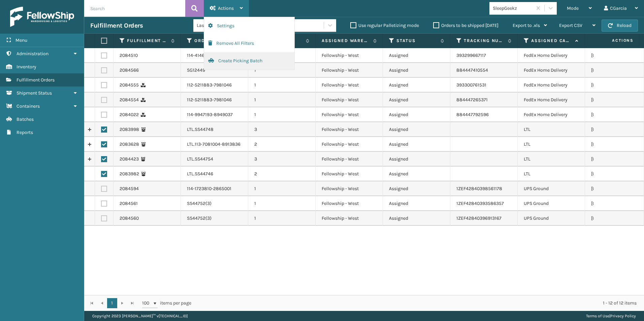 The image size is (644, 321). Describe the element at coordinates (21, 40) in the screenshot. I see `span: Menu` at that location.